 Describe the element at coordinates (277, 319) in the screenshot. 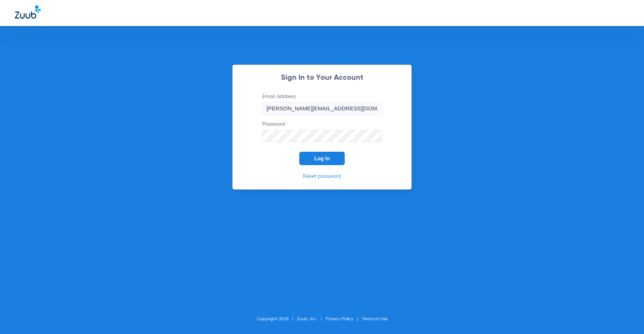

I see `li: Copyright 2025` at that location.